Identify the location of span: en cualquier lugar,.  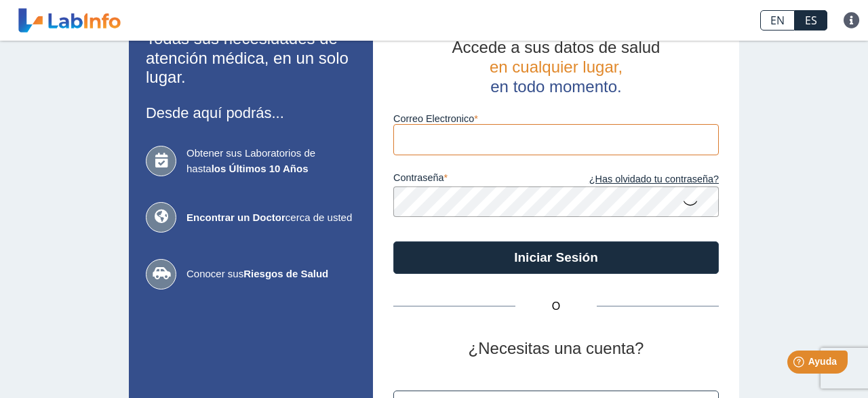
(556, 66).